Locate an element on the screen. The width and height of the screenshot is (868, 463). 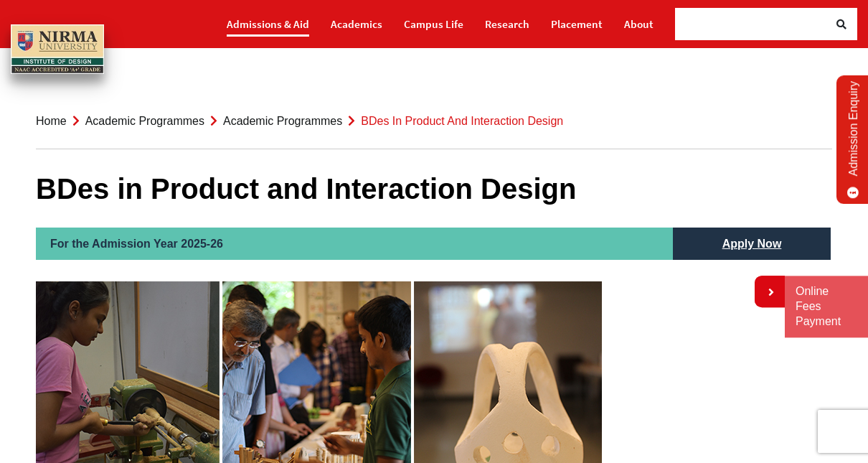
h2: For the Admission Year 2025-26 is located at coordinates (355, 243).